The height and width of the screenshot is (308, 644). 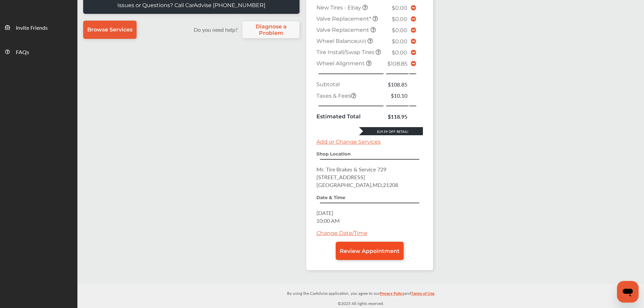 What do you see at coordinates (361, 296) in the screenshot?
I see `div: © 2025 All rights reserved.` at bounding box center [361, 296].